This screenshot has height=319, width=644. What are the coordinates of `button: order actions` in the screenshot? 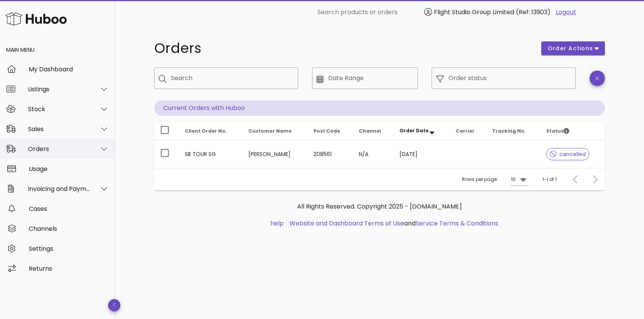 It's located at (573, 48).